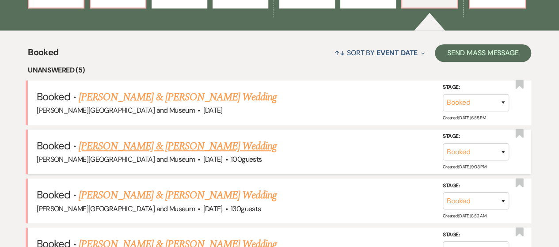 This screenshot has height=247, width=559. Describe the element at coordinates (246, 209) in the screenshot. I see `span: 130 guests` at that location.